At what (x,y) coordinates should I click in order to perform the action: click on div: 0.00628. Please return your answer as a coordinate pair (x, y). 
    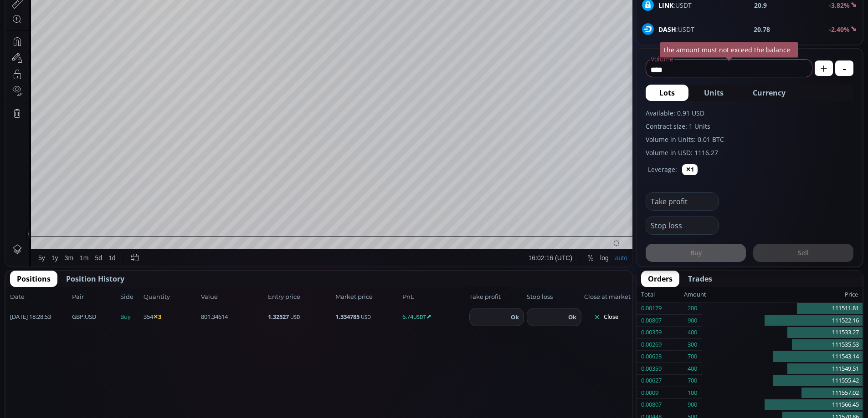
    Looking at the image, I should click on (651, 357).